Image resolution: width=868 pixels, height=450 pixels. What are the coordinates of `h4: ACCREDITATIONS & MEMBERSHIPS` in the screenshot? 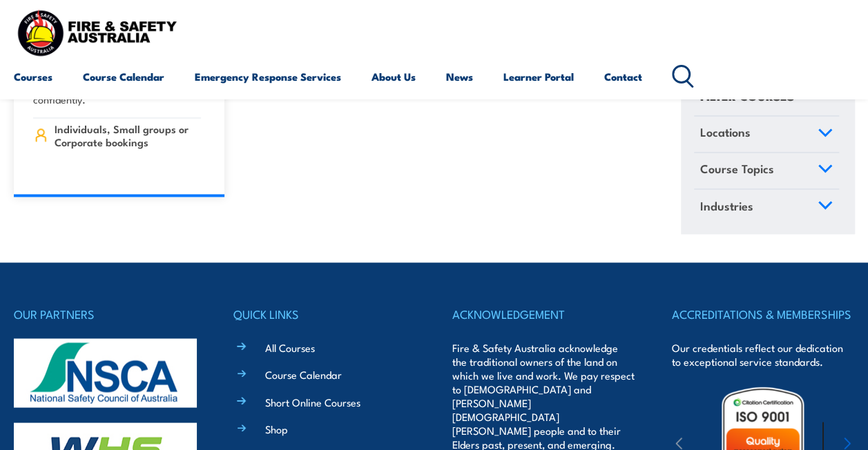 It's located at (763, 313).